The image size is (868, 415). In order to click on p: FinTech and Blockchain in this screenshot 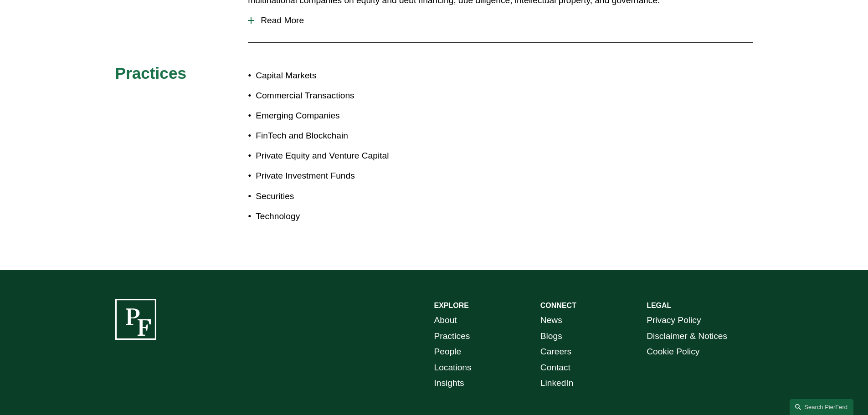, I will do `click(344, 136)`.